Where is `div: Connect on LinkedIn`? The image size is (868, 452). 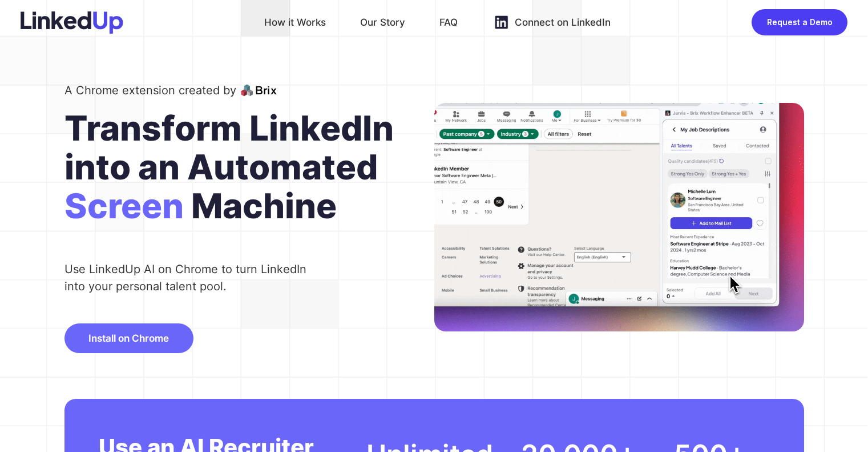 div: Connect on LinkedIn is located at coordinates (563, 22).